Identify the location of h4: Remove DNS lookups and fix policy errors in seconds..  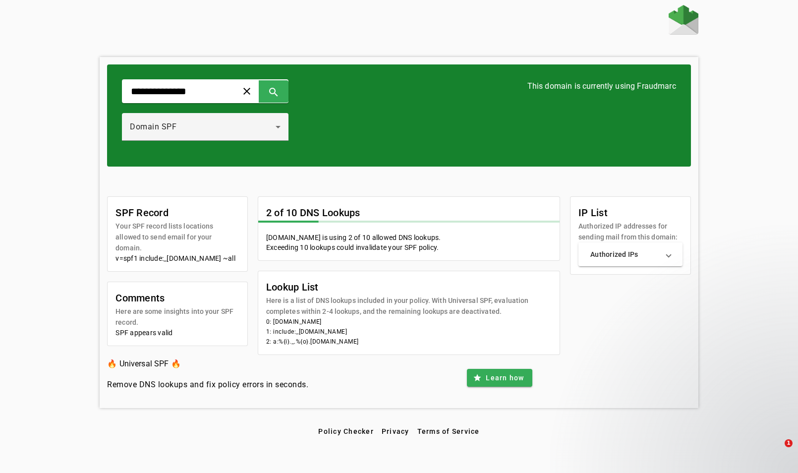
(208, 385).